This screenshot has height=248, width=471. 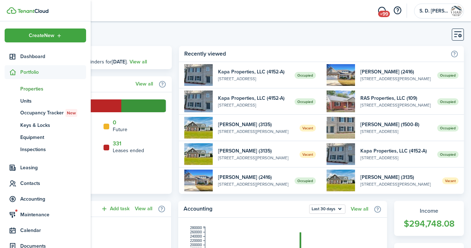 What do you see at coordinates (45, 101) in the screenshot?
I see `a: Units` at bounding box center [45, 101].